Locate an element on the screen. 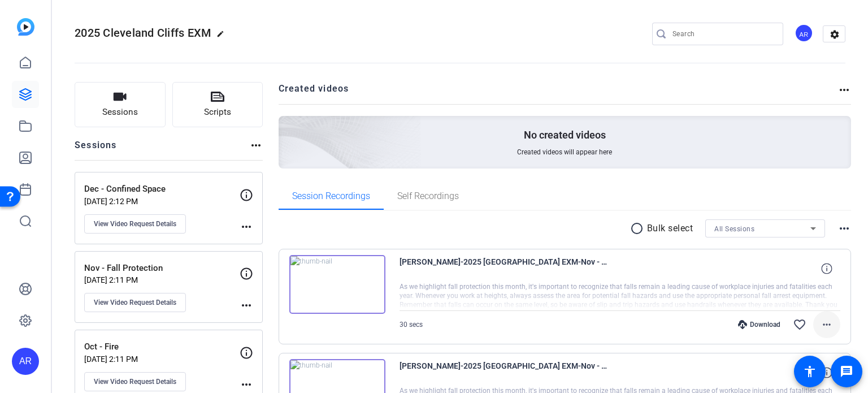 The width and height of the screenshot is (868, 393). div: Download is located at coordinates (759, 325).